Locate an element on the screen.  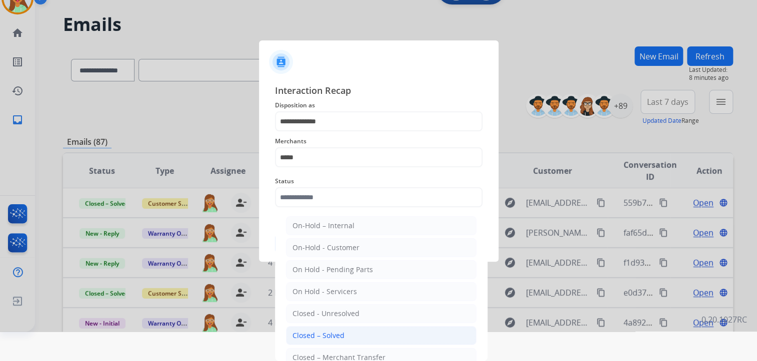
img: contactIcon is located at coordinates (281, 62).